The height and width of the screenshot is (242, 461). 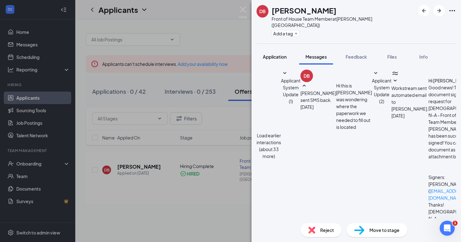 What do you see at coordinates (423, 57) in the screenshot?
I see `span: Info` at bounding box center [423, 57].